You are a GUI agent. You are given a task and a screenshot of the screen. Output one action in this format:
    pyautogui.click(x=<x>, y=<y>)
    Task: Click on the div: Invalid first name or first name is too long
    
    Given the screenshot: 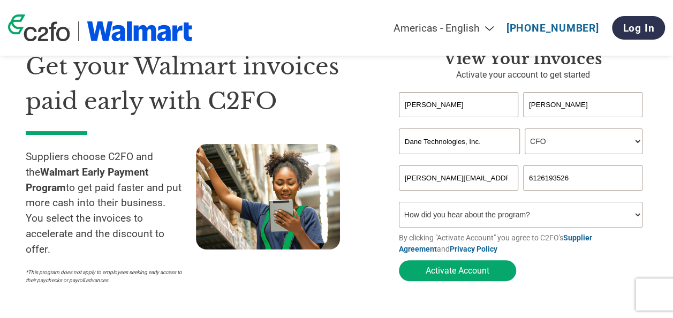 What is the action you would take?
    pyautogui.click(x=458, y=121)
    